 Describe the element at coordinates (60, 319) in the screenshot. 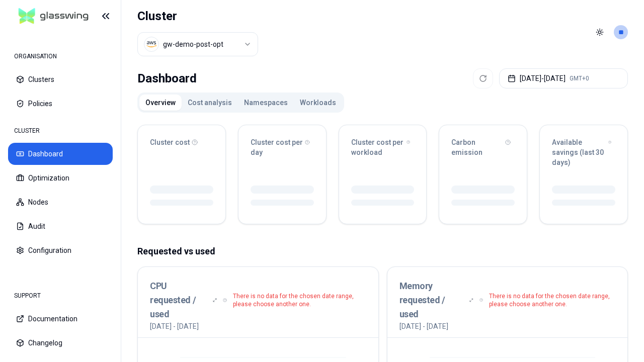

I see `button: Documentation` at that location.